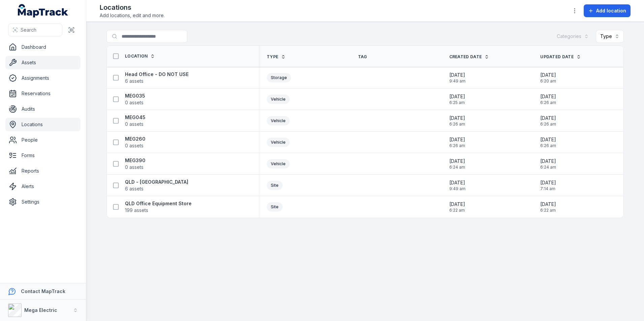 The image size is (644, 321). I want to click on button: Type, so click(610, 36).